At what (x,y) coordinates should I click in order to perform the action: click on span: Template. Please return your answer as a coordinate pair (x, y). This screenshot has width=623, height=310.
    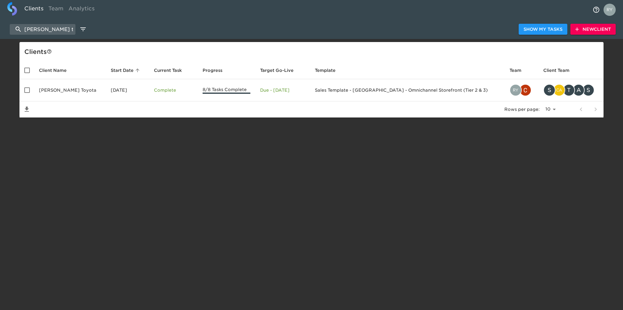
    Looking at the image, I should click on (329, 70).